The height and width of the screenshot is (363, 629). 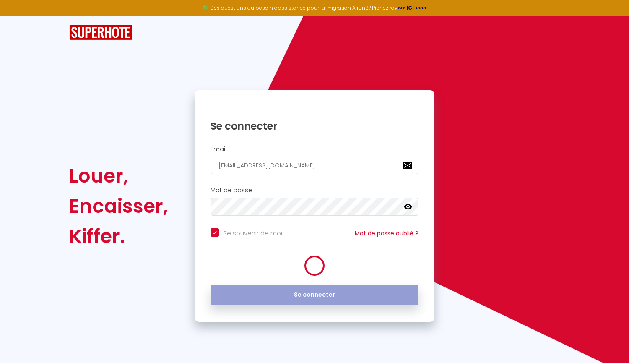 What do you see at coordinates (119, 206) in the screenshot?
I see `div: Encaisser,` at bounding box center [119, 206].